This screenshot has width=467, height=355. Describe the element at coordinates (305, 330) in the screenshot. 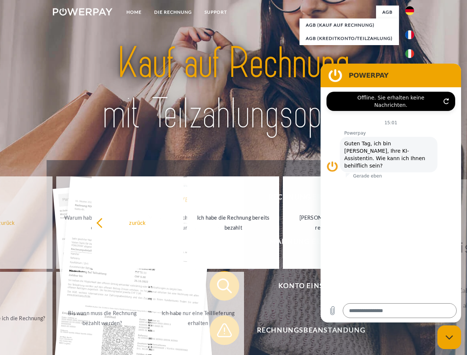

I see `a: Rechnungsbeanstandung` at that location.